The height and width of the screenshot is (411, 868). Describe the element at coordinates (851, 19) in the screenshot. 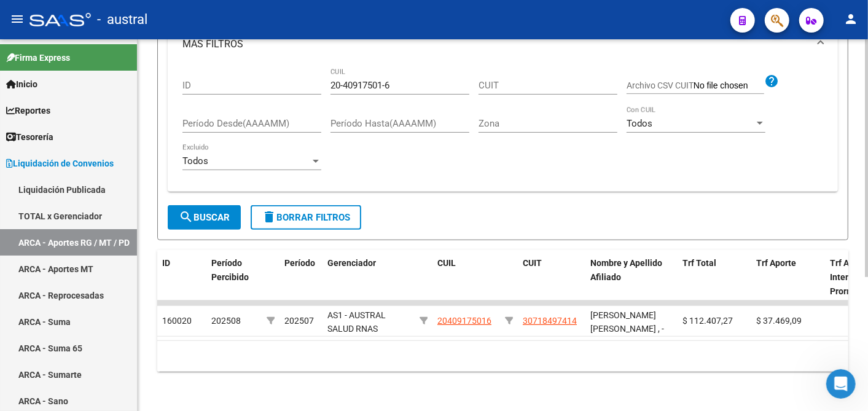

I see `mat-icon: person` at that location.